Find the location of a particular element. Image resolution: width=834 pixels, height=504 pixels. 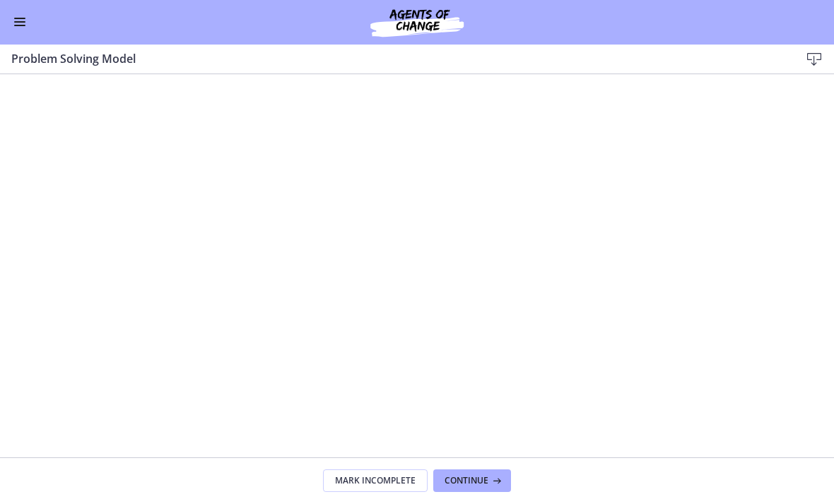

img: Agents of Change is located at coordinates (417, 23).